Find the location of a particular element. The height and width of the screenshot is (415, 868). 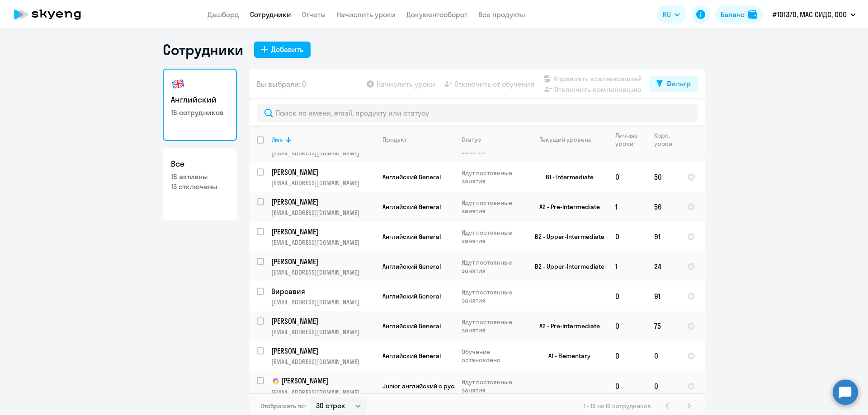

div: Баланс is located at coordinates (732, 15).